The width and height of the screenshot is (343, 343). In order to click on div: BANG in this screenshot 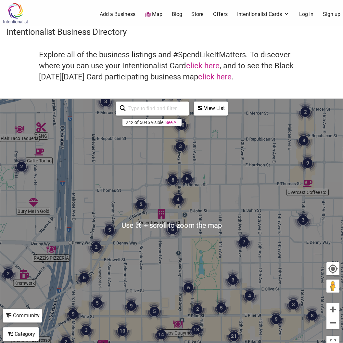, I will do `click(41, 127)`.